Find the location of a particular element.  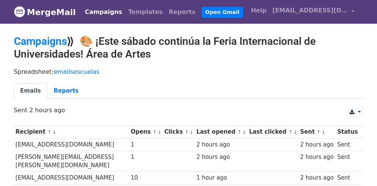

th: Last clicked is located at coordinates (273, 132).